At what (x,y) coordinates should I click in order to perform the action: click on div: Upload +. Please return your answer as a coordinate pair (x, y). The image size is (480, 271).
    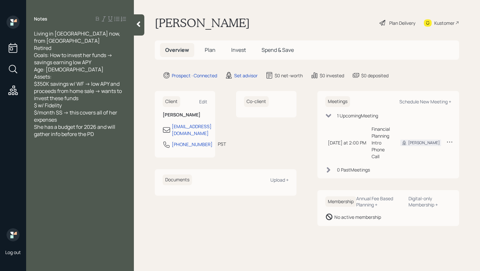
    Looking at the image, I should click on (279, 180).